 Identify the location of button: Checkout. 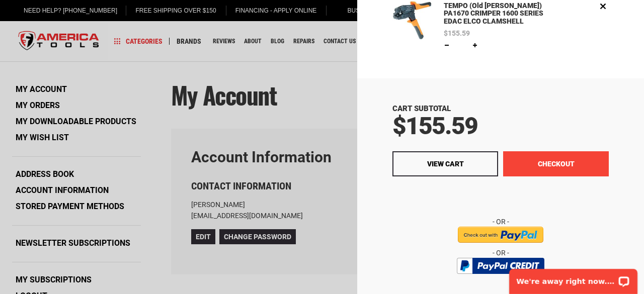
(556, 164).